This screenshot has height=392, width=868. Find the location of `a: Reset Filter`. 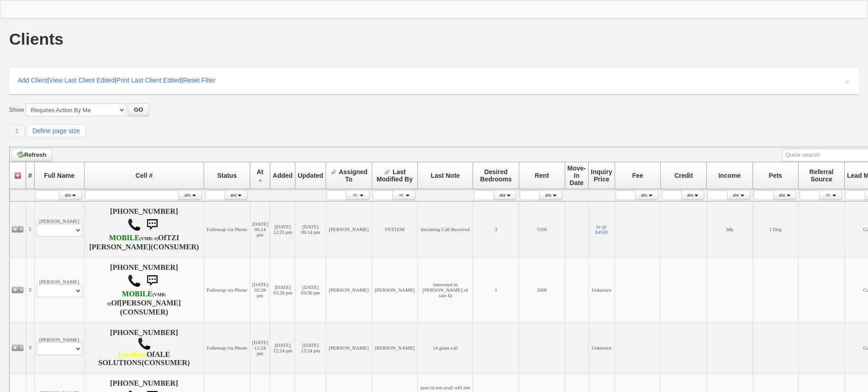

a: Reset Filter is located at coordinates (199, 80).